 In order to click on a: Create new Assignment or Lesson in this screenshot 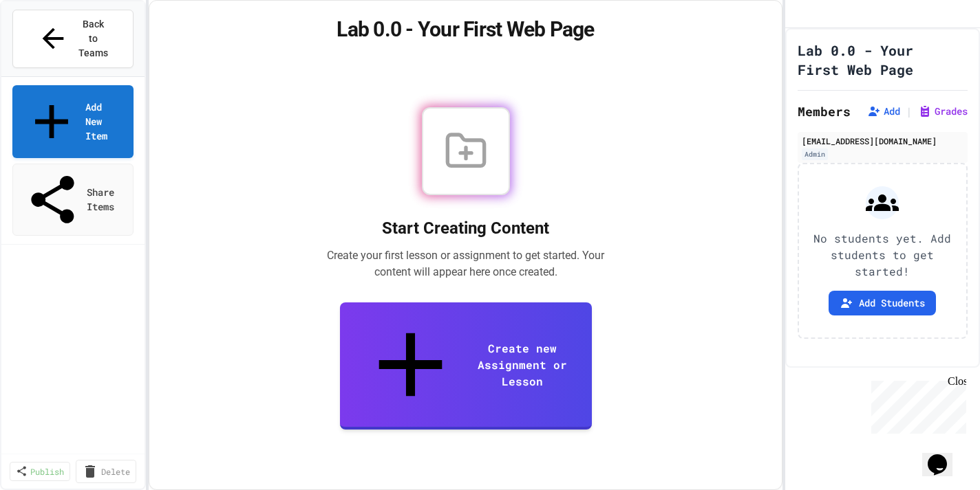, I will do `click(466, 365)`.